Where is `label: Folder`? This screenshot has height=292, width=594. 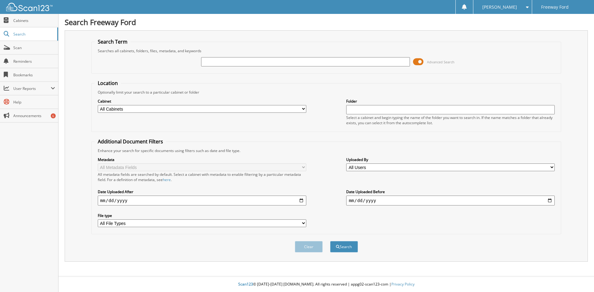 label: Folder is located at coordinates (450, 101).